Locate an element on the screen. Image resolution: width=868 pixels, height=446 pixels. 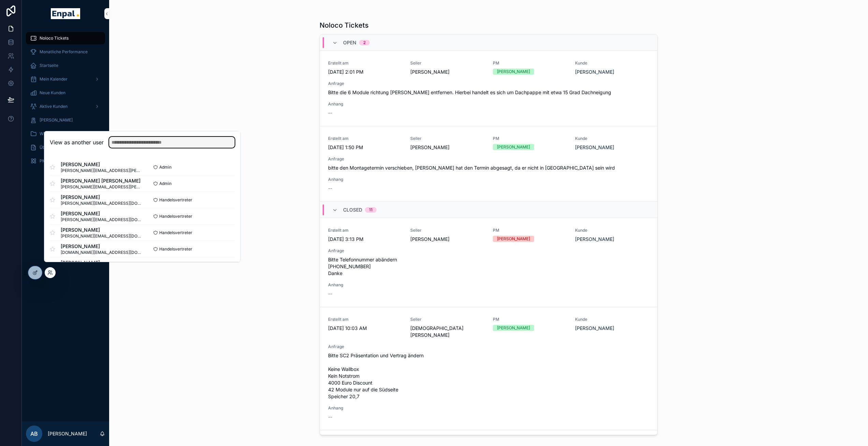
a: Wissensdatenbank is located at coordinates (65, 134).